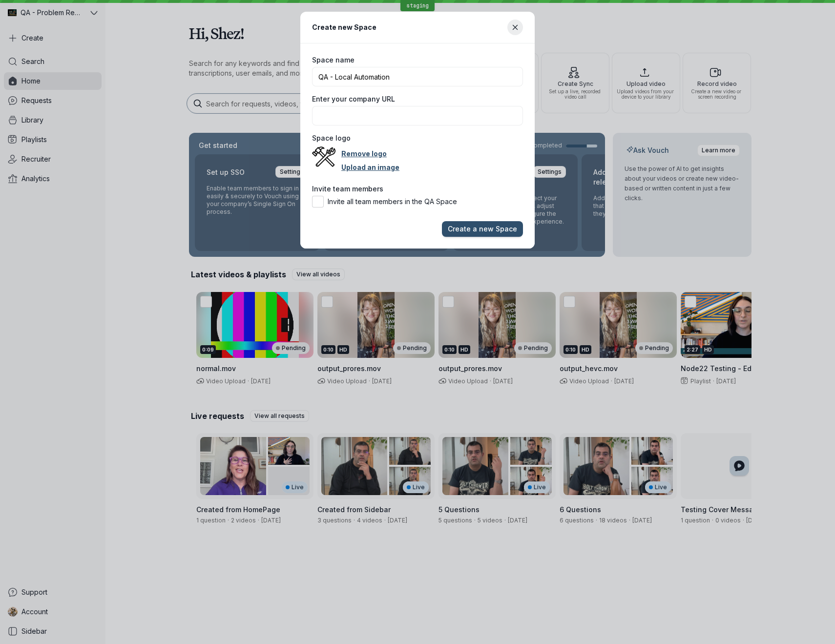 The image size is (835, 644). What do you see at coordinates (334, 60) in the screenshot?
I see `span: Space name` at bounding box center [334, 60].